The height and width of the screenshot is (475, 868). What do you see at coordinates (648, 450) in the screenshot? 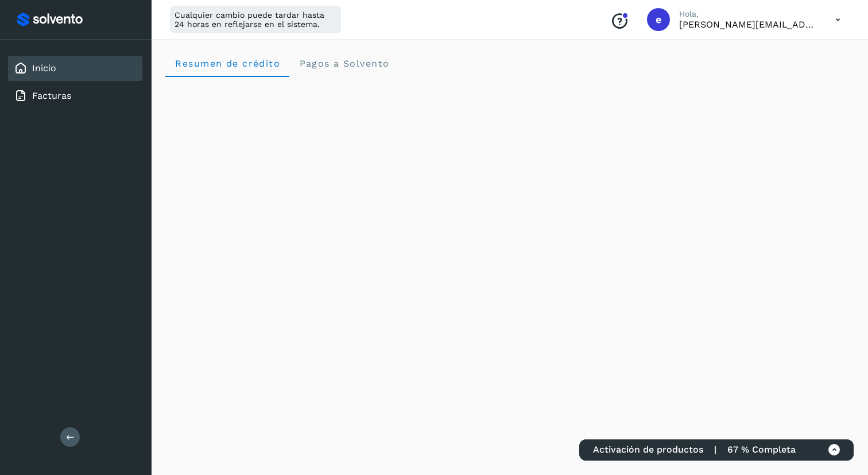
I see `span: Activación de productos` at bounding box center [648, 450].